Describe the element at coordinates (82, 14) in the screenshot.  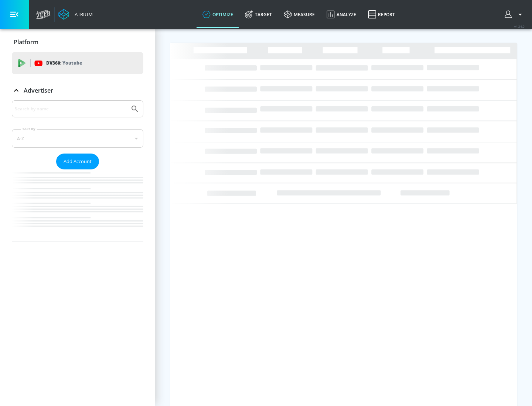
I see `div: Atrium` at that location.